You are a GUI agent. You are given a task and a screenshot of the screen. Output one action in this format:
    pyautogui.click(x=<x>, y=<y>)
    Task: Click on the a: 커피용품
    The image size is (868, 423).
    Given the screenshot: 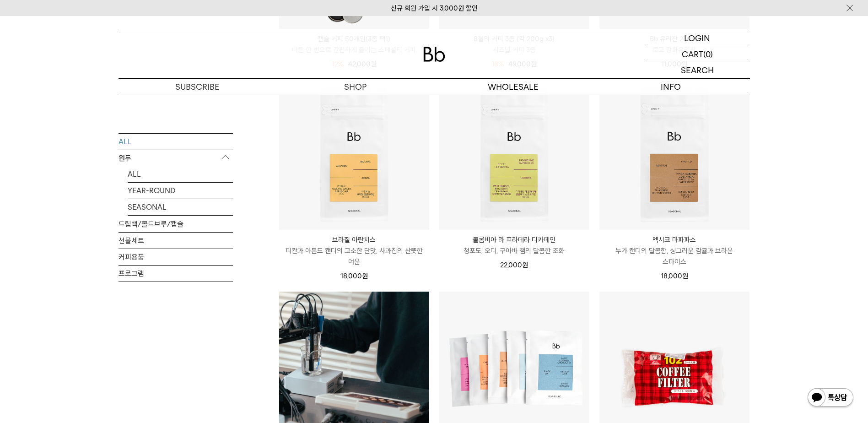 What is the action you would take?
    pyautogui.click(x=176, y=256)
    